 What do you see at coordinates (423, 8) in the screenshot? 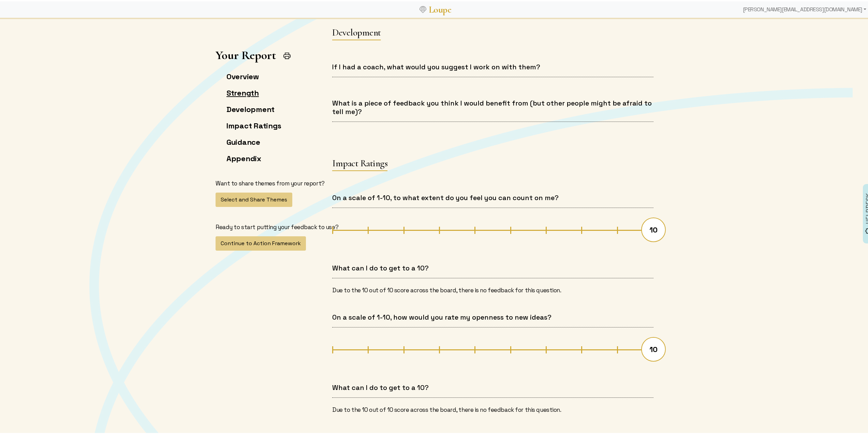
I see `img: Loupe Logo` at bounding box center [423, 8].